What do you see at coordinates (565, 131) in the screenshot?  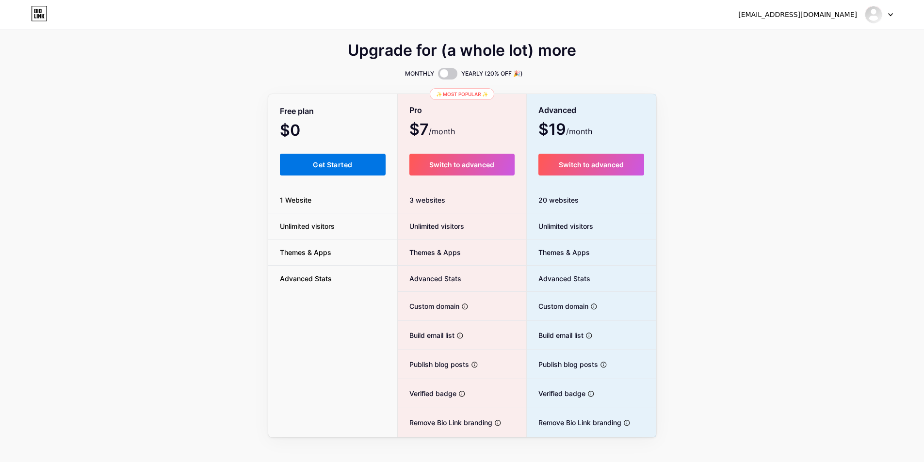 I see `span: $19` at bounding box center [565, 131].